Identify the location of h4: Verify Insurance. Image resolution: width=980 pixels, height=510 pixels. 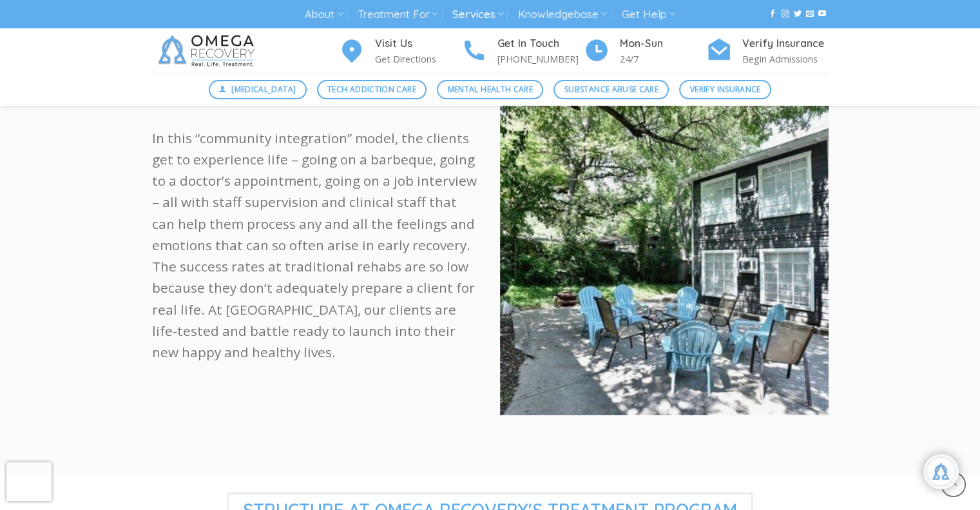
(786, 44).